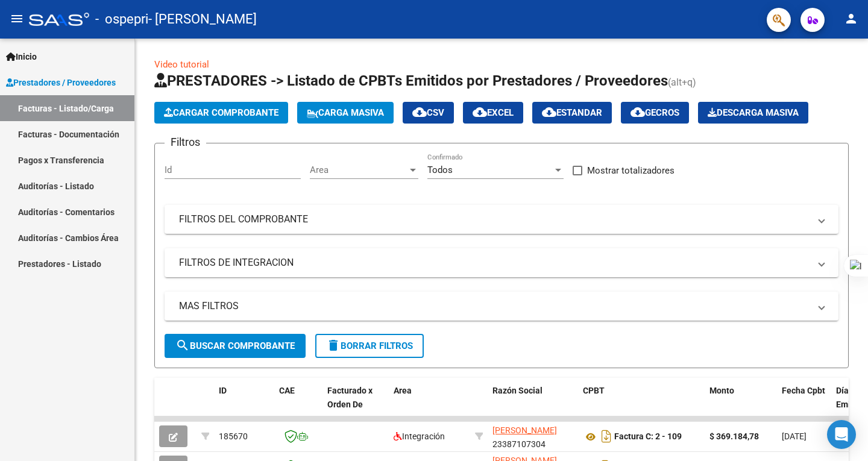 The width and height of the screenshot is (868, 461). Describe the element at coordinates (851, 19) in the screenshot. I see `mat-icon: person` at that location.